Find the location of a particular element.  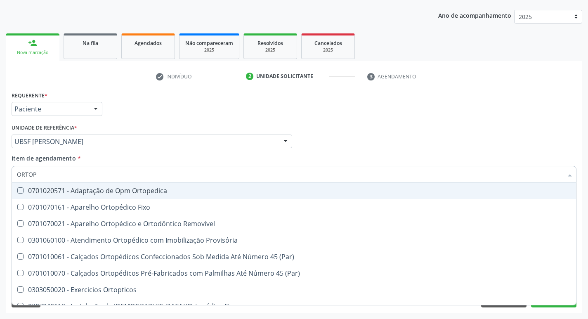

div: 0701020571 - Adaptação de Opm Ortopedica is located at coordinates (294, 190).